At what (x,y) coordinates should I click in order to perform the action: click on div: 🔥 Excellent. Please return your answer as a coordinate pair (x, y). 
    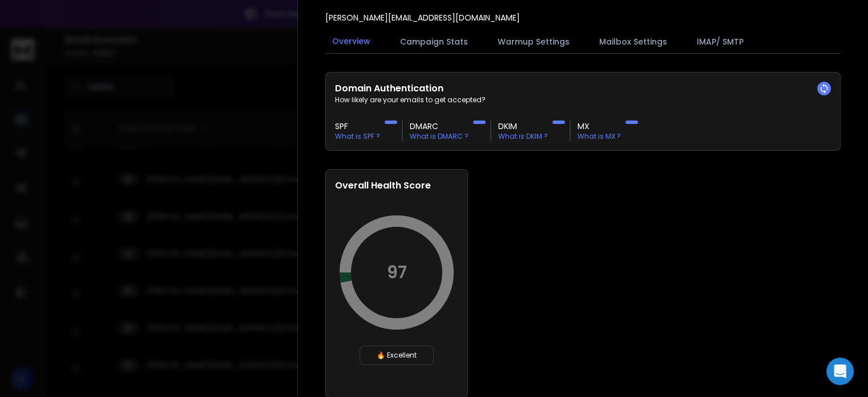
    Looking at the image, I should click on (397, 356).